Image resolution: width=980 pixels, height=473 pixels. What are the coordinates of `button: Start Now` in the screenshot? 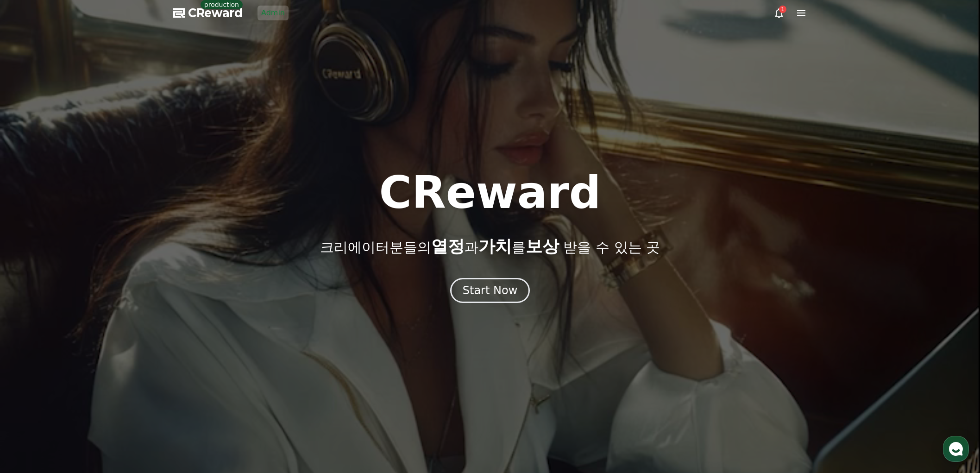 It's located at (490, 291).